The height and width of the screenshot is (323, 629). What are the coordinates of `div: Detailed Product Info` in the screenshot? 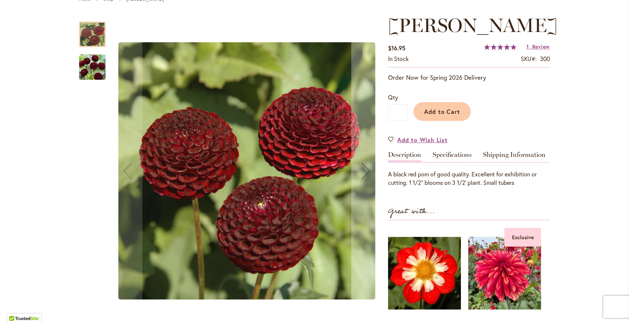 It's located at (469, 169).